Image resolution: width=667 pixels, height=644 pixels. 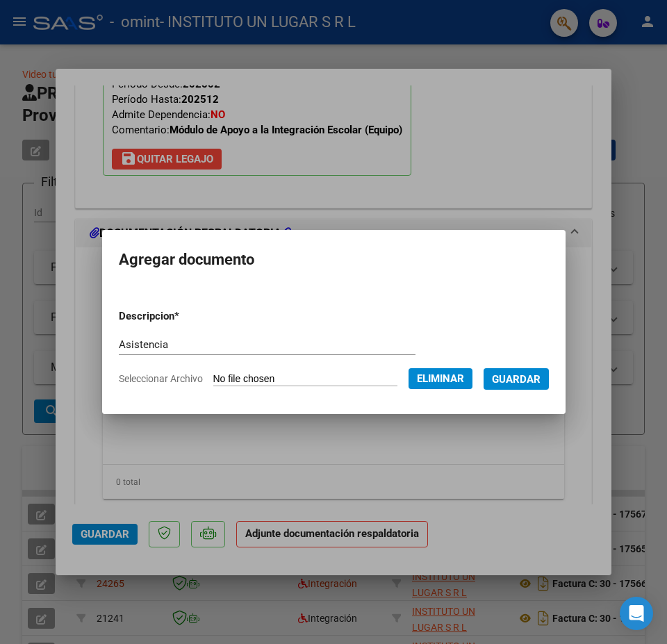 I want to click on button: Guardar, so click(x=517, y=379).